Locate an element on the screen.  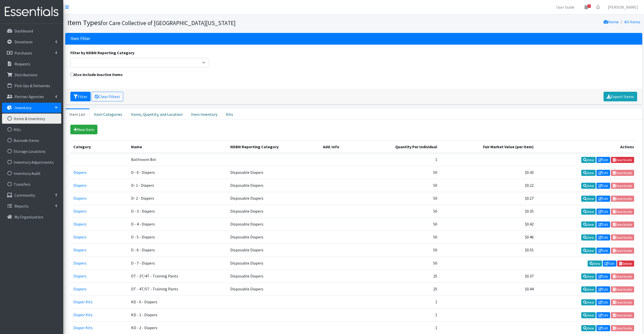
a: Home is located at coordinates (611, 22).